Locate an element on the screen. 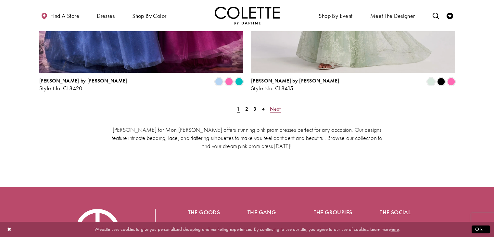  span: 1 is located at coordinates (238, 109).